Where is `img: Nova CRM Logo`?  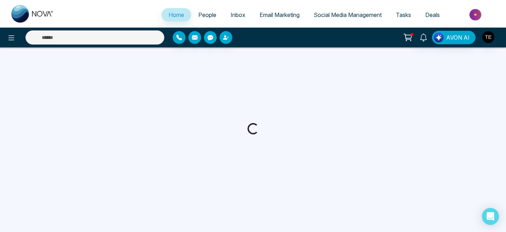 img: Nova CRM Logo is located at coordinates (33, 14).